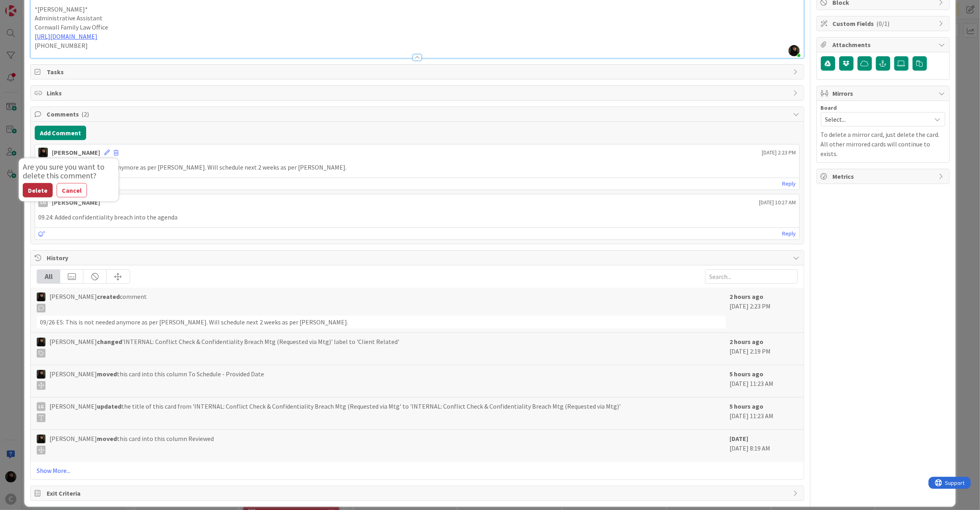 This screenshot has height=510, width=980. I want to click on button: Add Comment, so click(61, 133).